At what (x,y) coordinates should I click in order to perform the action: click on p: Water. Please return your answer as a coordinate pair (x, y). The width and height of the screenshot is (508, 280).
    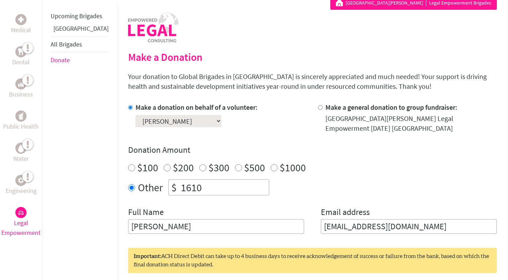
    Looking at the image, I should click on (21, 159).